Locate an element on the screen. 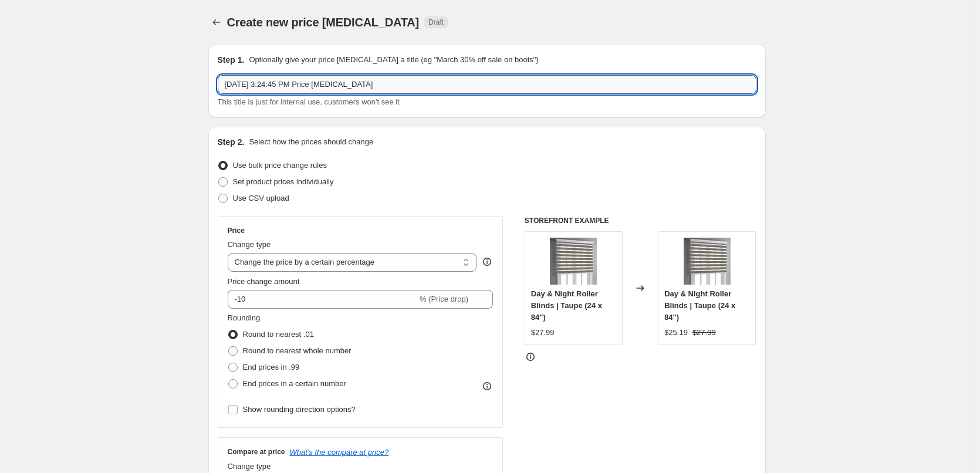 The image size is (980, 473). span: Rounding is located at coordinates (244, 318).